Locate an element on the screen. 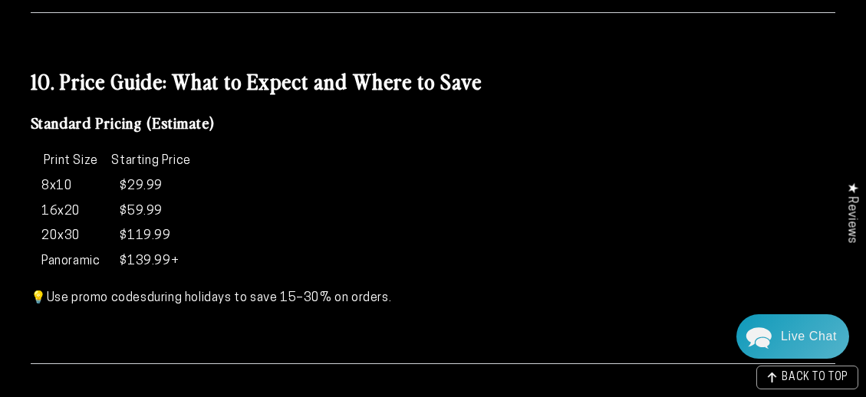  td: $59.99 is located at coordinates (150, 212).